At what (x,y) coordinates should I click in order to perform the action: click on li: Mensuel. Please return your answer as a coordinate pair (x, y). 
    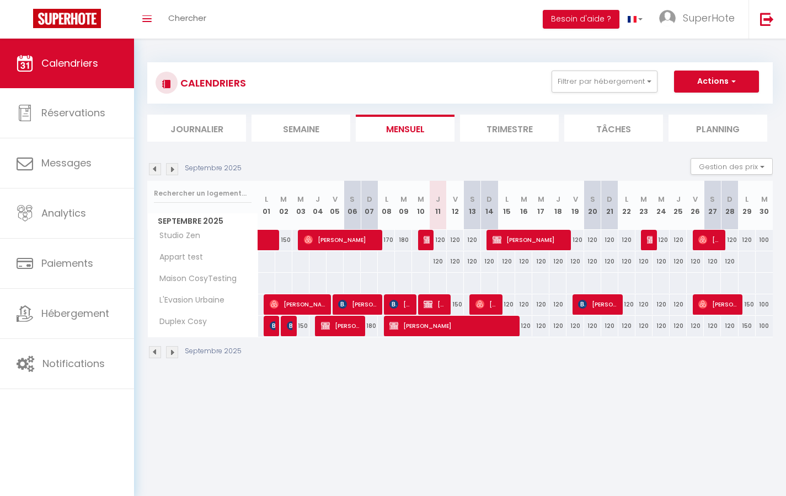
    Looking at the image, I should click on (405, 128).